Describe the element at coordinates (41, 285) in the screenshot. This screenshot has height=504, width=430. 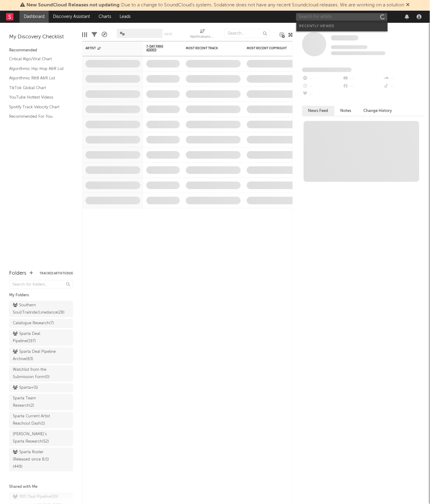
I see `input: Search for folders...` at that location.